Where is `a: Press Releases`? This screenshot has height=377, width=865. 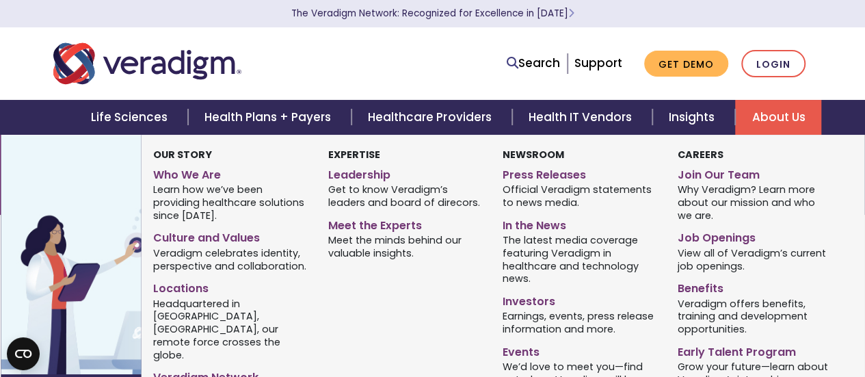
a: Press Releases is located at coordinates (580, 172).